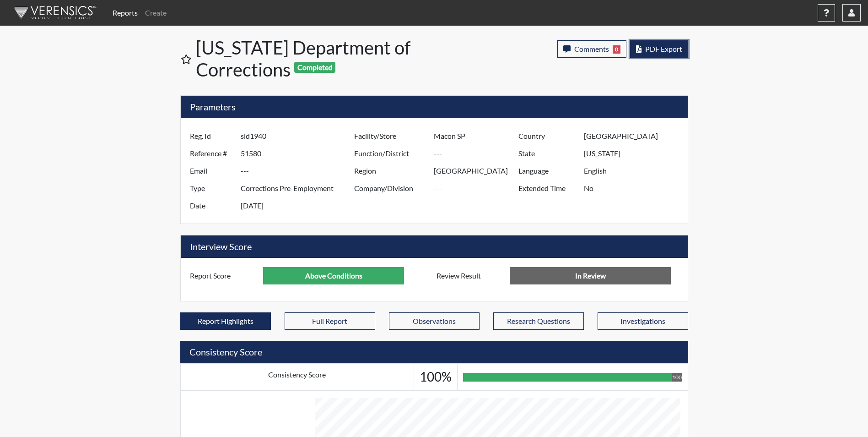 This screenshot has height=437, width=868. Describe the element at coordinates (548, 171) in the screenshot. I see `label: Language` at that location.